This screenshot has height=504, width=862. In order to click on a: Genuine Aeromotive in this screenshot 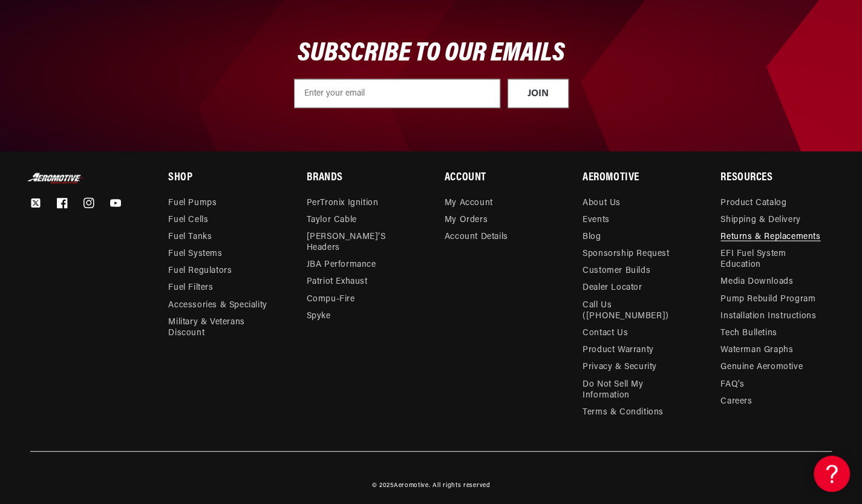, I will do `click(762, 367)`.